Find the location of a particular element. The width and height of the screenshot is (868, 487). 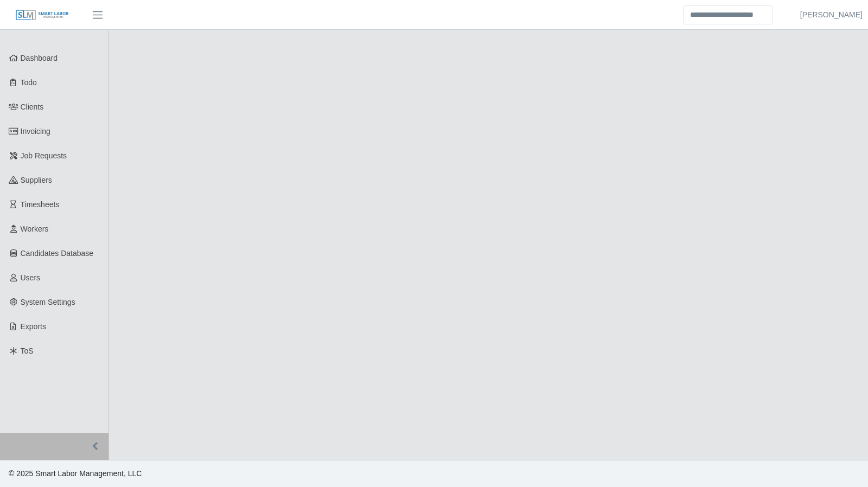

span: Clients is located at coordinates (32, 107).